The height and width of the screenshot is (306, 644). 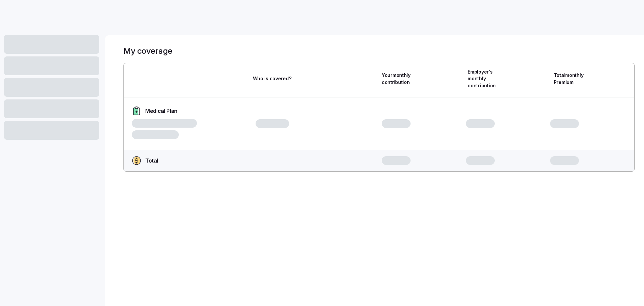 What do you see at coordinates (272, 78) in the screenshot?
I see `span: Who is covered?` at bounding box center [272, 78].